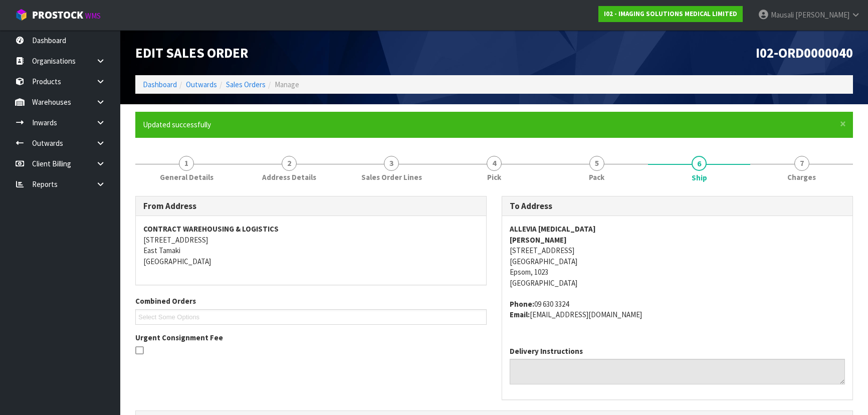 The height and width of the screenshot is (415, 868). What do you see at coordinates (186, 164) in the screenshot?
I see `span: 1` at bounding box center [186, 164].